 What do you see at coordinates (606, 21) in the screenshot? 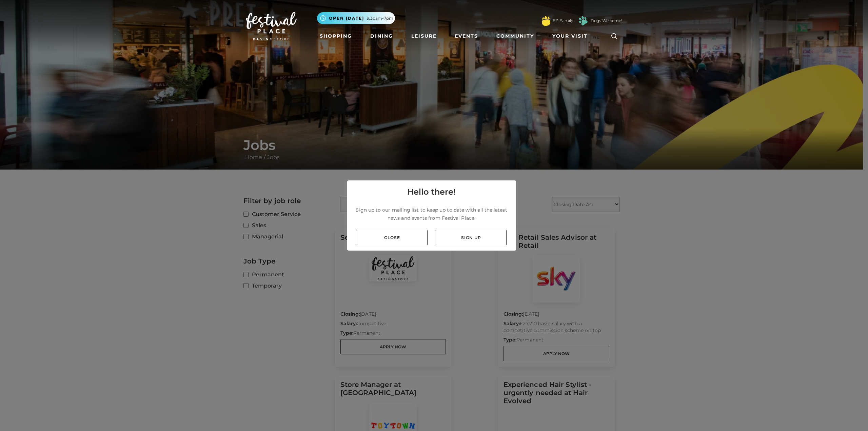
I see `a: Dogs Welcome!` at bounding box center [606, 21].